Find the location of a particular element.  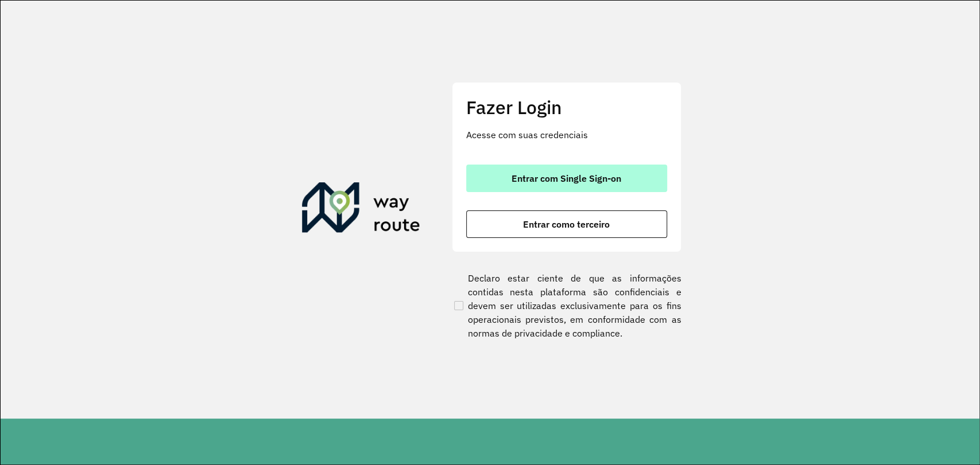

img: Roteirizador AmbevTech is located at coordinates (361, 210).